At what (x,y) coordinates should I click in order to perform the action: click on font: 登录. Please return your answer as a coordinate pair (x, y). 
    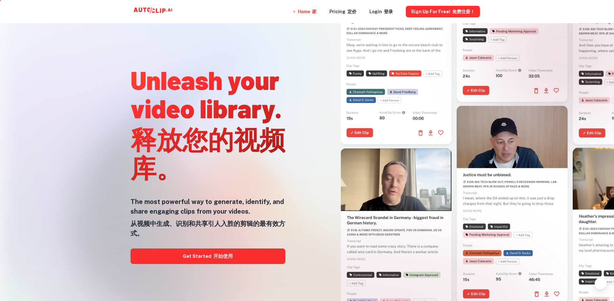
    Looking at the image, I should click on (388, 12).